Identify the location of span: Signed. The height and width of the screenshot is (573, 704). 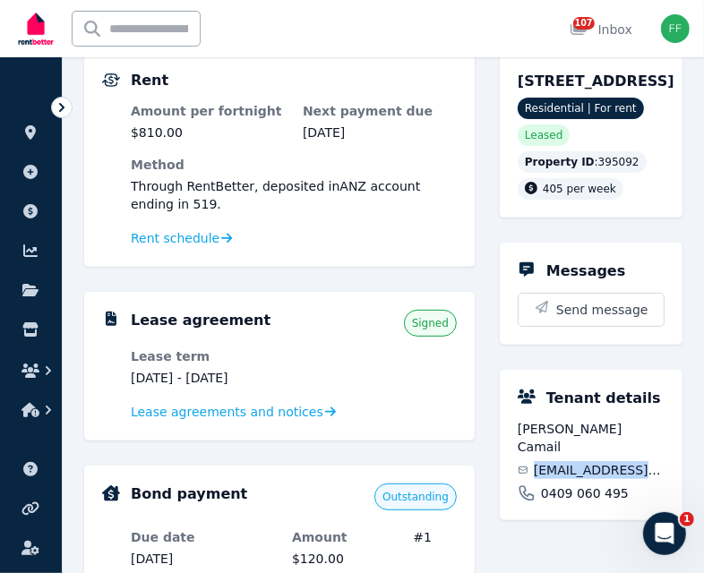
(430, 323).